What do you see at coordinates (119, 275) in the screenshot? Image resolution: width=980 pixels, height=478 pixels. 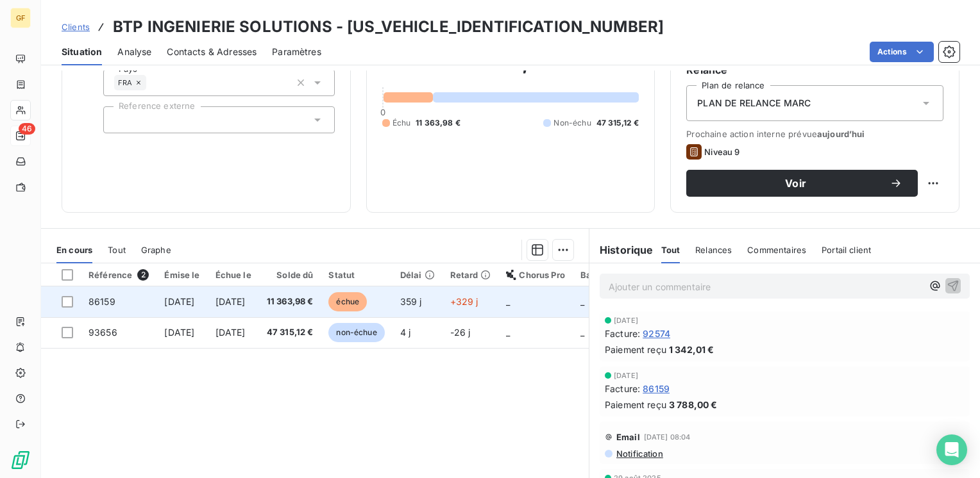 I see `div: Référence` at bounding box center [119, 275].